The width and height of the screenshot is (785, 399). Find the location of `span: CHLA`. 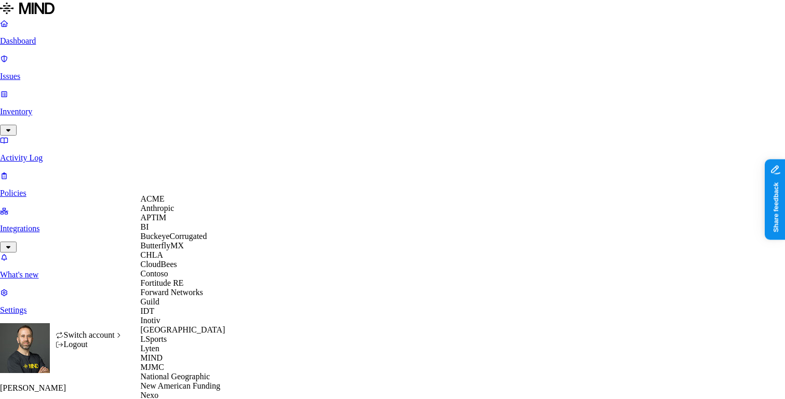

span: CHLA is located at coordinates (152, 254).